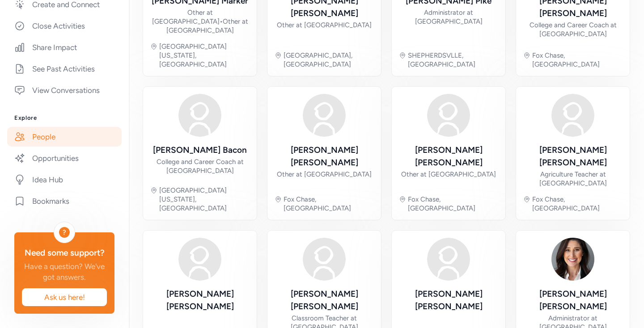 This screenshot has width=644, height=328. I want to click on h3: Explore, so click(64, 118).